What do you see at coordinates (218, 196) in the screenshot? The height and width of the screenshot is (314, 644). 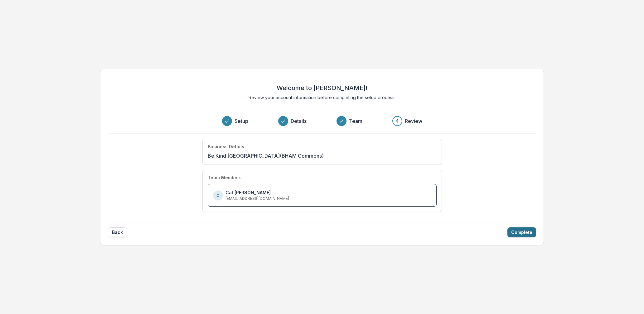 I see `p: C` at bounding box center [218, 196].